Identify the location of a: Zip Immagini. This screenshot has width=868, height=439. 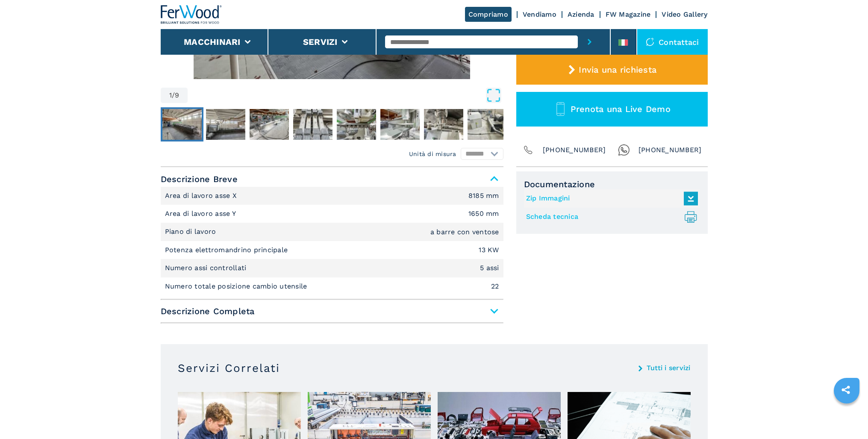
(610, 198).